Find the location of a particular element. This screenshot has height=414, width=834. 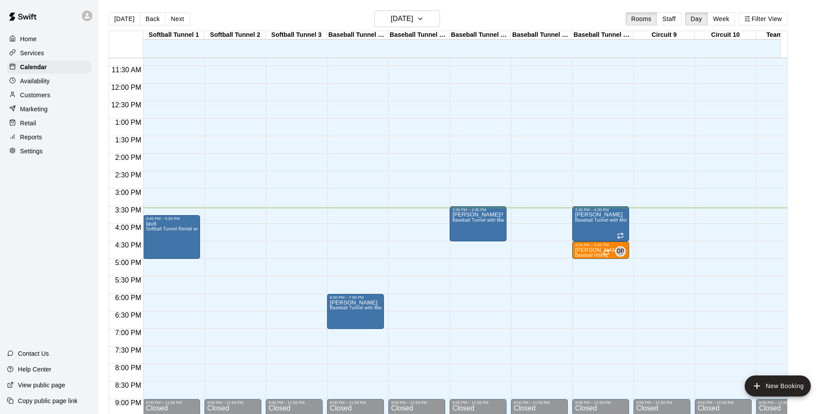

div: Calendar is located at coordinates (49, 67).